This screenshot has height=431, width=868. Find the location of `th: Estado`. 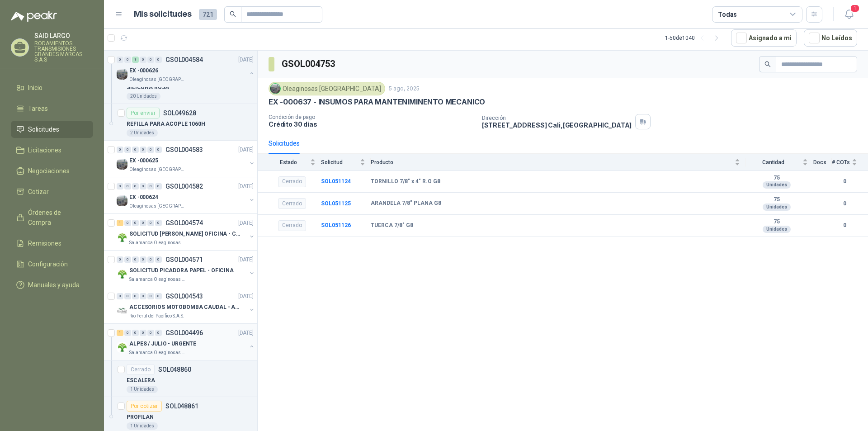

th: Estado is located at coordinates (289, 162).